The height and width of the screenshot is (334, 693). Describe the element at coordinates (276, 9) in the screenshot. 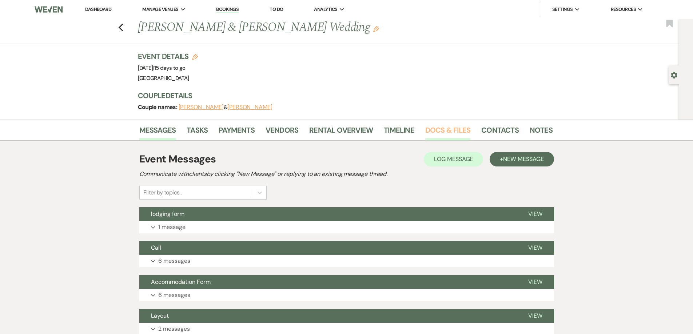

I see `a: To Do` at that location.